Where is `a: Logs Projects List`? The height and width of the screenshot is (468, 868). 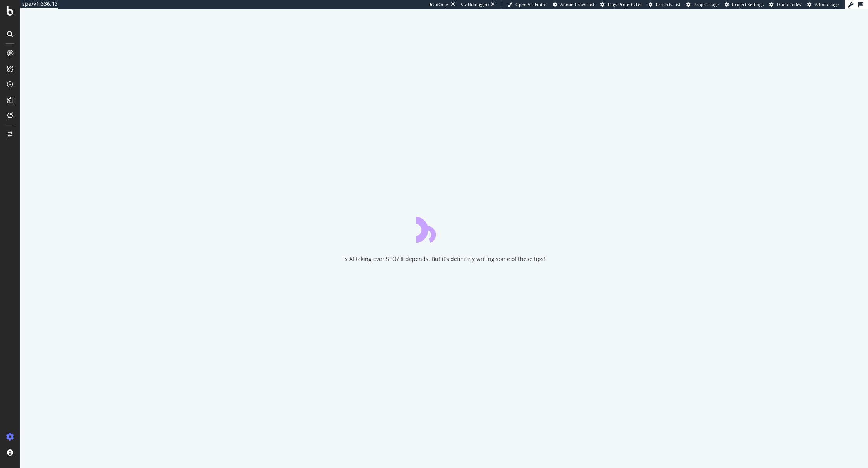 a: Logs Projects List is located at coordinates (622, 4).